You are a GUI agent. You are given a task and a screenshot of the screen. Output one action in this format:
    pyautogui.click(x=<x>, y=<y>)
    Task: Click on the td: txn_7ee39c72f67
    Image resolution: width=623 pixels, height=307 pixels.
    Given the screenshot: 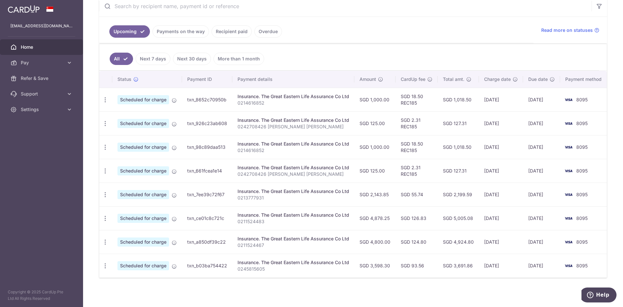 What is the action you would take?
    pyautogui.click(x=207, y=194)
    